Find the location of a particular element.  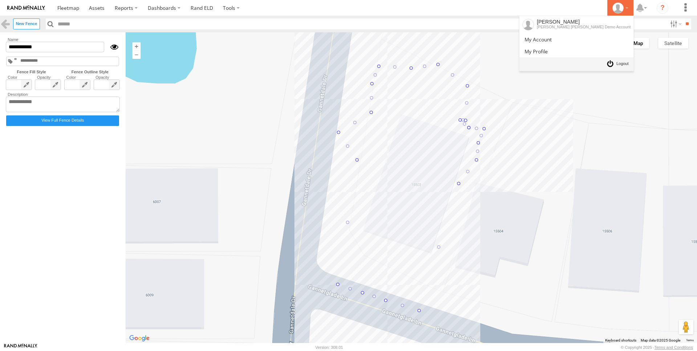

a: Terms (opens in new tab) is located at coordinates (690, 341).